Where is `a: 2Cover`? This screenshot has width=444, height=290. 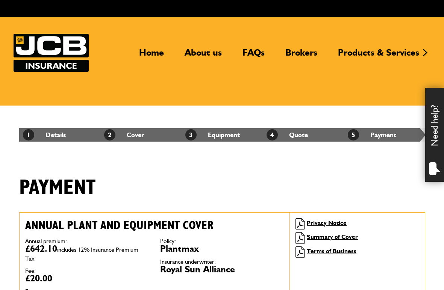
a: 2Cover is located at coordinates (124, 135).